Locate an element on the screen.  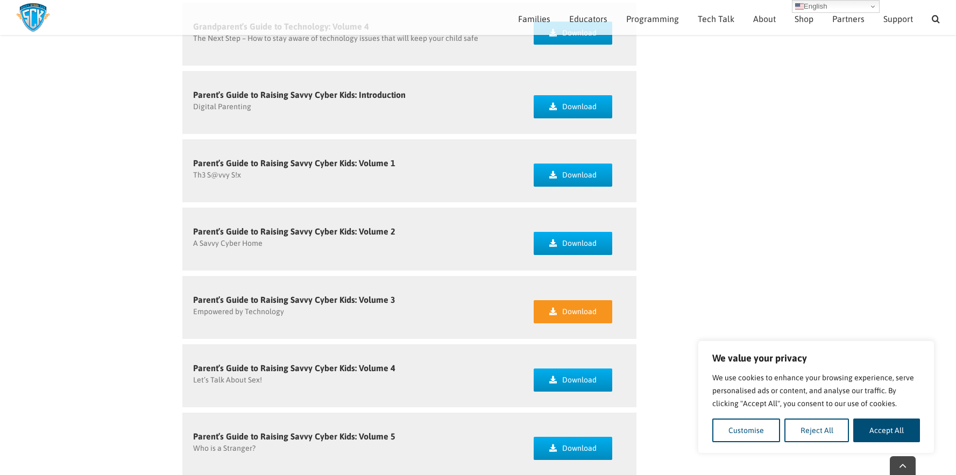
button: Accept All is located at coordinates (887, 430).